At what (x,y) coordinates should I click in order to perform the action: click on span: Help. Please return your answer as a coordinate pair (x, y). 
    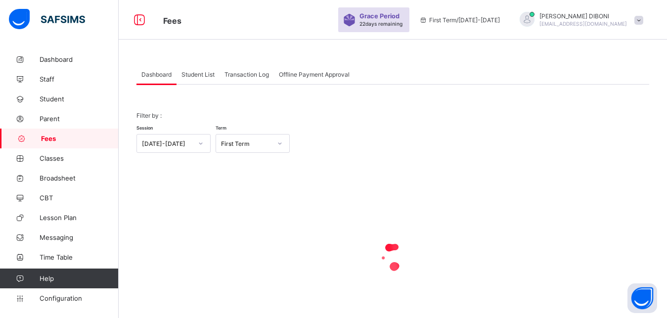
    Looking at the image, I should click on (79, 278).